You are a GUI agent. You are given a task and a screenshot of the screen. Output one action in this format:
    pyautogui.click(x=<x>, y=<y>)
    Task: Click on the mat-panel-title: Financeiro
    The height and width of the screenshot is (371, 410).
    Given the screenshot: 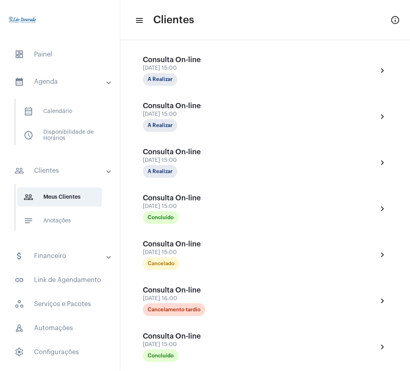 What is the action you would take?
    pyautogui.click(x=61, y=257)
    